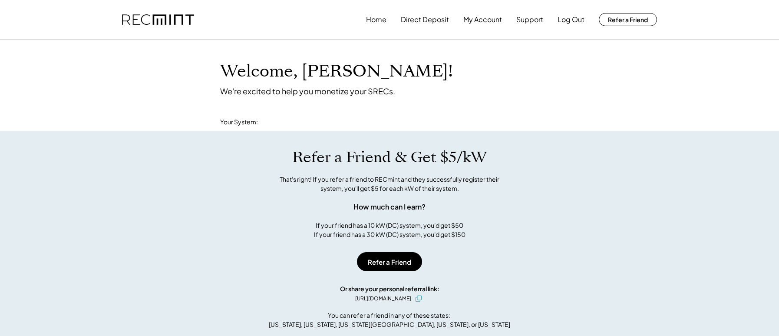 Image resolution: width=779 pixels, height=336 pixels. Describe the element at coordinates (389, 157) in the screenshot. I see `h1: Refer a Friend & Get $5/kW` at that location.